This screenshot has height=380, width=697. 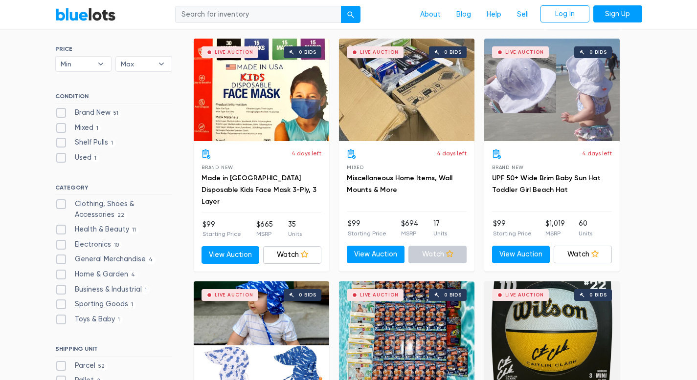 What do you see at coordinates (116, 245) in the screenshot?
I see `span: 10` at bounding box center [116, 245].